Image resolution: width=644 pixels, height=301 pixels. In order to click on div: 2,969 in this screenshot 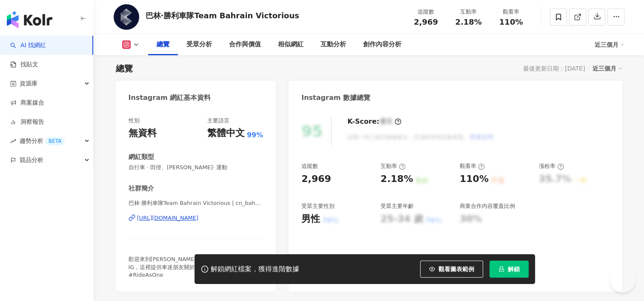, I will do `click(316, 179)`.